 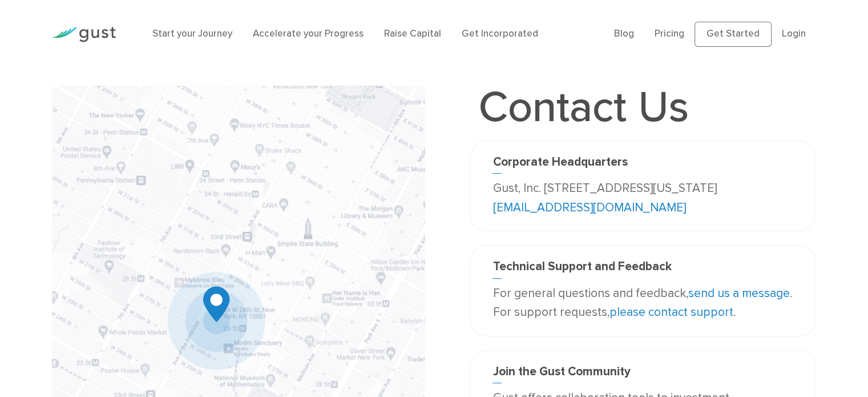 I want to click on a: Get Started, so click(x=733, y=34).